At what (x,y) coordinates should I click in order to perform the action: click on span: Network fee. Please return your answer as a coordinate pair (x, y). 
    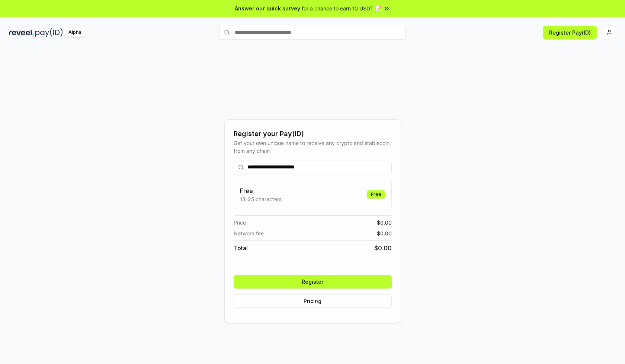
    Looking at the image, I should click on (249, 233).